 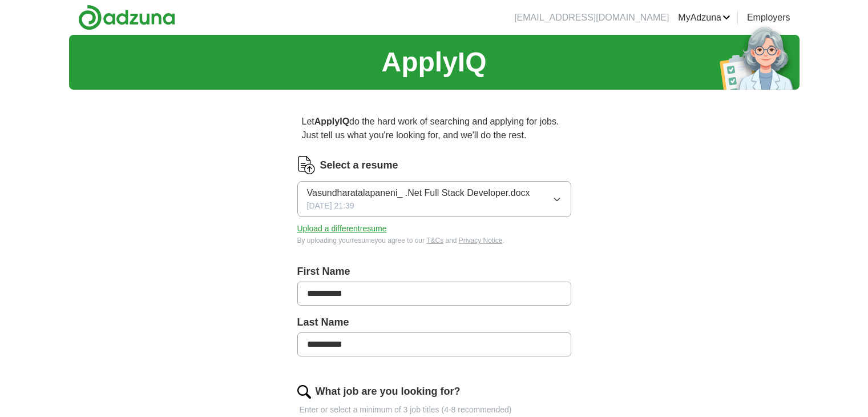 I want to click on h1: ApplyIQ, so click(x=434, y=63).